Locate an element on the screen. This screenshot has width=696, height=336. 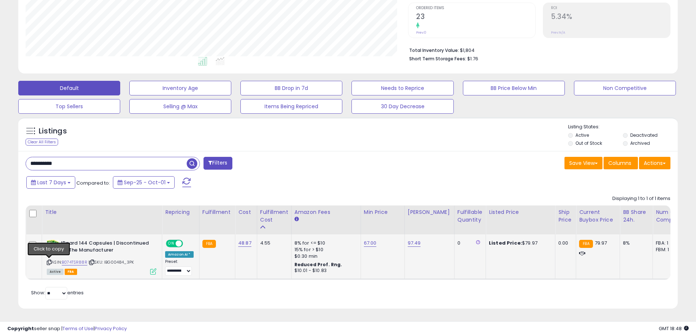
span: ON is located at coordinates (171, 243).